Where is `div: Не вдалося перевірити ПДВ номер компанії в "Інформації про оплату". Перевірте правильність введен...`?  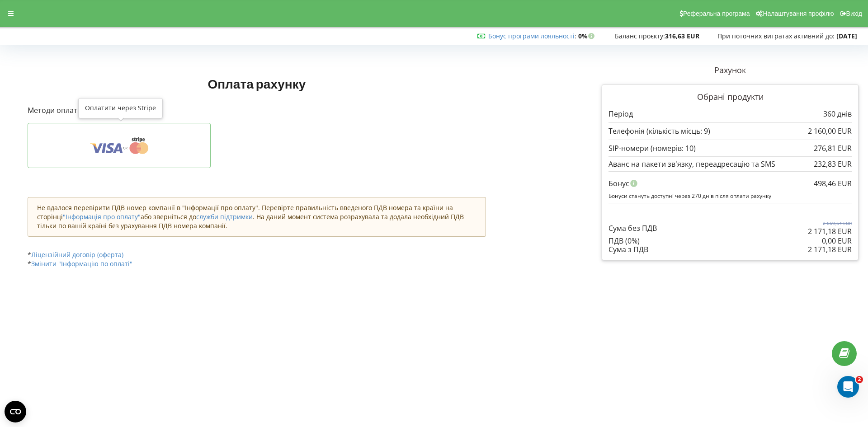
div: Не вдалося перевірити ПДВ номер компанії в "Інформації про оплату". Перевірте правильність введен... is located at coordinates (257, 217).